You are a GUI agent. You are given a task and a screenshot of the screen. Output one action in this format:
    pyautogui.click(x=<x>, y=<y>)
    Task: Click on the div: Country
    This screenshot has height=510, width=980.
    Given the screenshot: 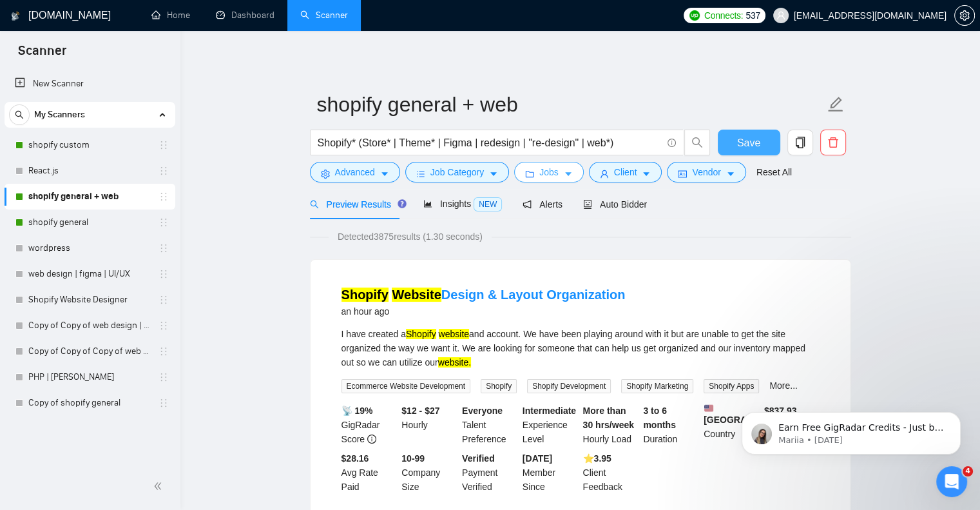 What is the action you would take?
    pyautogui.click(x=732, y=425)
    